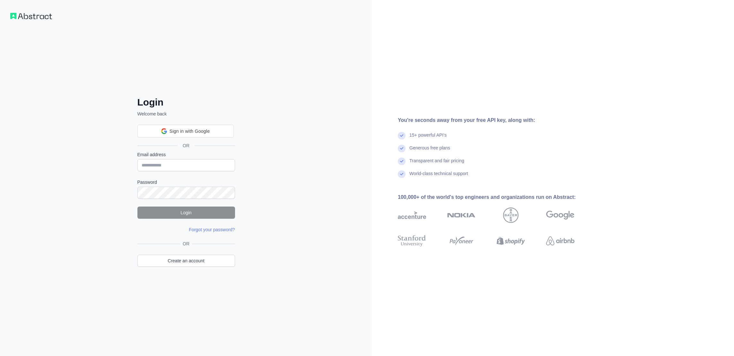  Describe the element at coordinates (186, 131) in the screenshot. I see `div: Sign in with Google` at that location.